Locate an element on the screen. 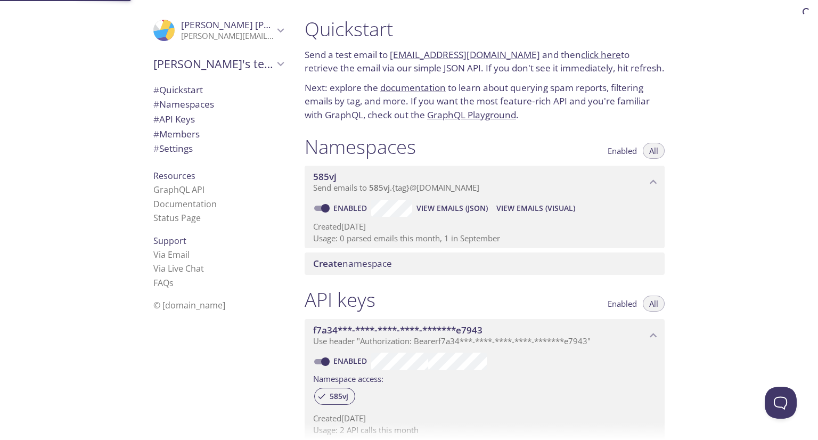  button: View Emails (JSON) is located at coordinates (452, 208).